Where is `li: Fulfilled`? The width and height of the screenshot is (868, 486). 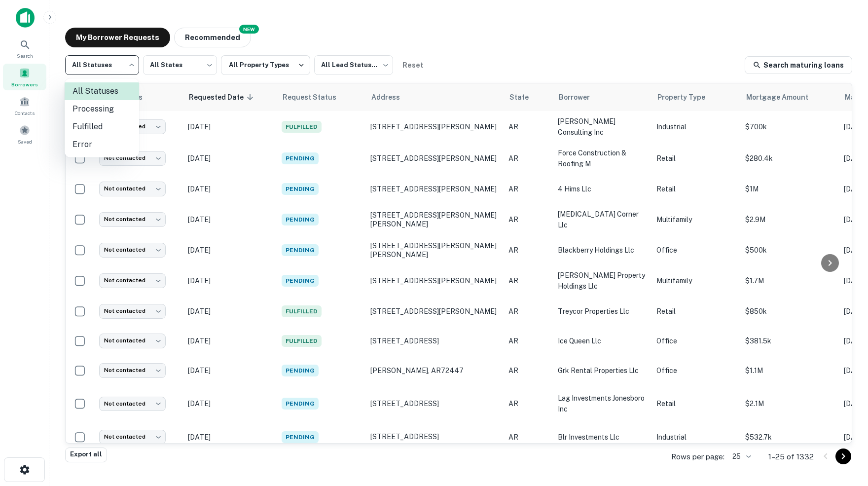
li: Fulfilled is located at coordinates (102, 126).